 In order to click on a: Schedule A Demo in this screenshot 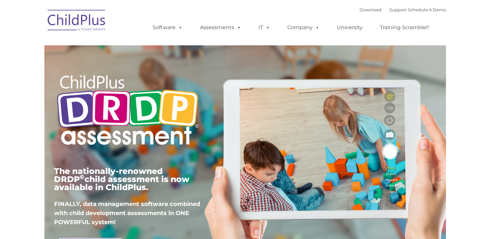, I will do `click(427, 10)`.